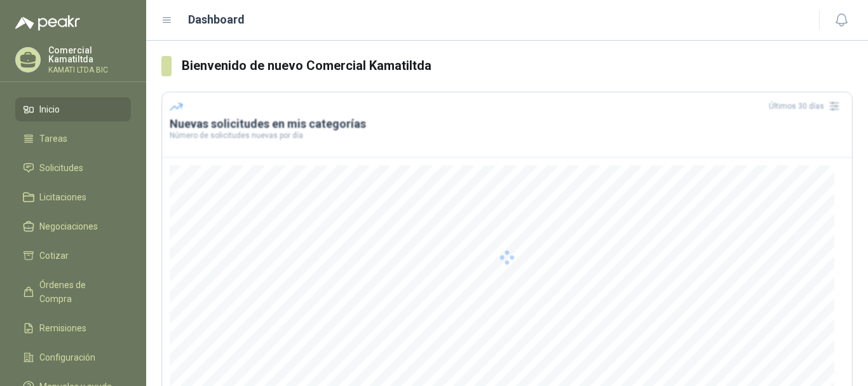 The height and width of the screenshot is (386, 868). Describe the element at coordinates (49, 109) in the screenshot. I see `span: Inicio` at that location.